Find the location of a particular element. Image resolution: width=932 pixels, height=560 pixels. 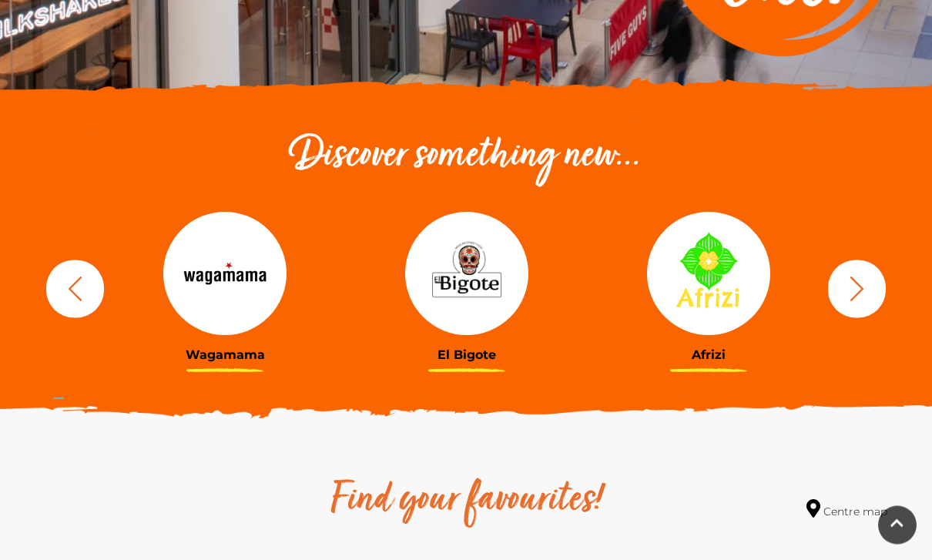

a: Centre map is located at coordinates (847, 510).